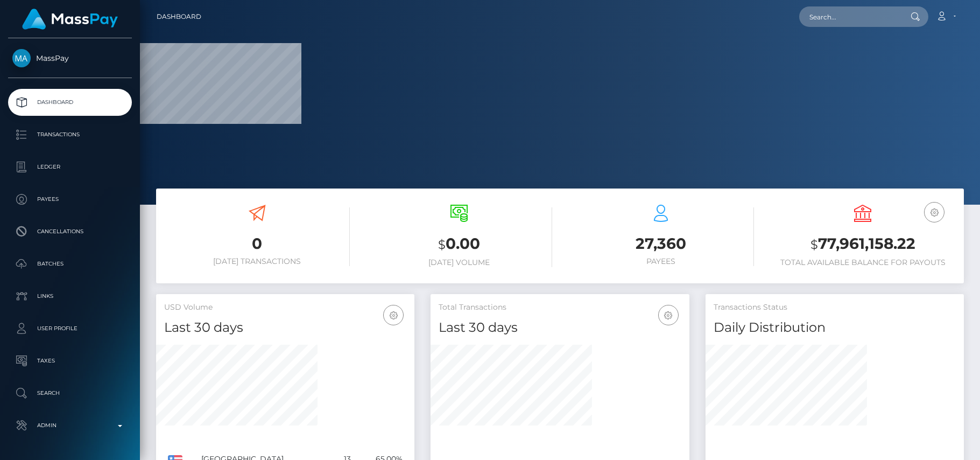 This screenshot has height=460, width=980. I want to click on p: Ledger, so click(70, 167).